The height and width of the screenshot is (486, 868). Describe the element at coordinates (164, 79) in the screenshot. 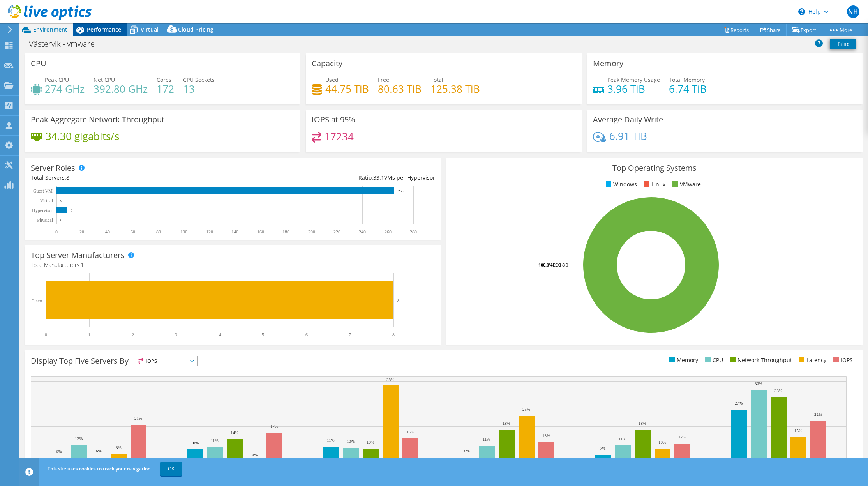

I see `span: Cores` at that location.